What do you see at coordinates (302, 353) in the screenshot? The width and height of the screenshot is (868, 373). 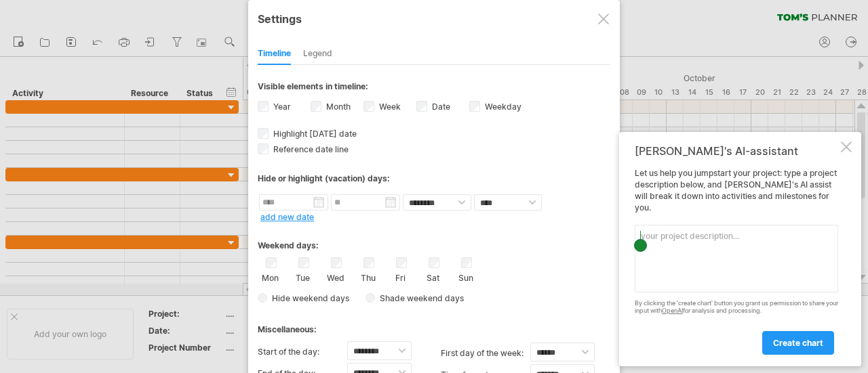 I see `label: Start of the day:` at bounding box center [302, 353].